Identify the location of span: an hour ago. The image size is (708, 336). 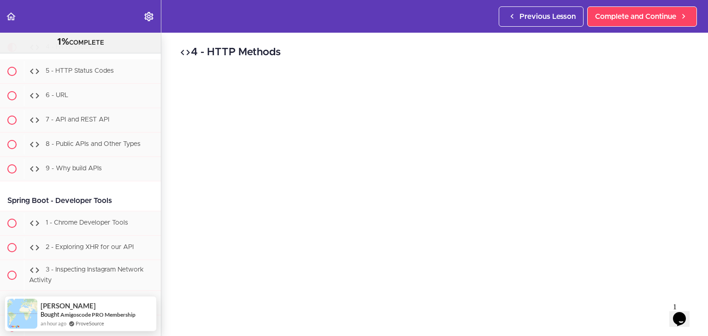
(53, 324).